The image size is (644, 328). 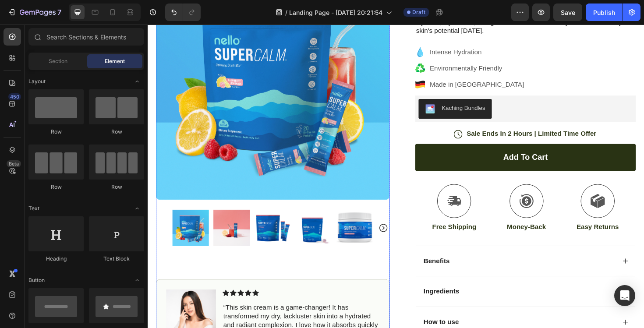 I want to click on p: Ingredients, so click(x=311, y=282).